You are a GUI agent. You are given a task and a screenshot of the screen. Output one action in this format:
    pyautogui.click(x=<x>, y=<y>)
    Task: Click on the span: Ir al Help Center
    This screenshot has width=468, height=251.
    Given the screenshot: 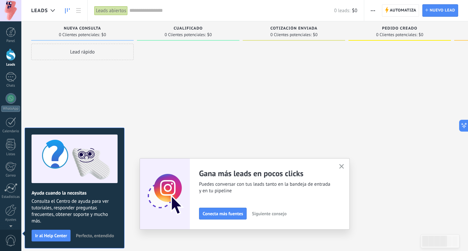 What is the action you would take?
    pyautogui.click(x=51, y=236)
    